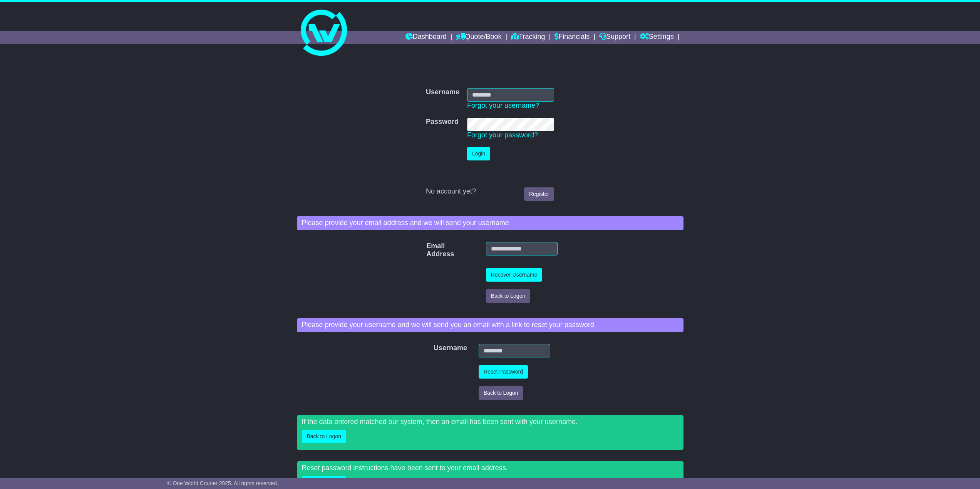 The width and height of the screenshot is (980, 489). What do you see at coordinates (657, 37) in the screenshot?
I see `a: Settings` at bounding box center [657, 37].